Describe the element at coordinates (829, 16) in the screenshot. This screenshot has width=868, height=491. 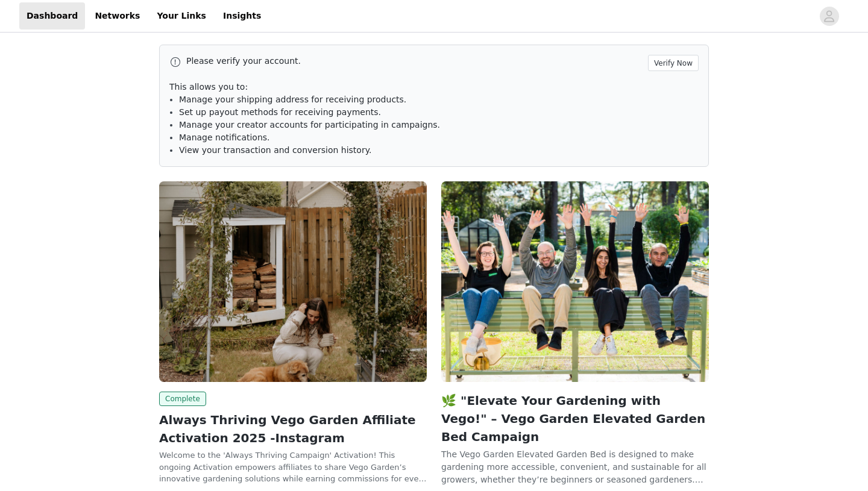
I see `div: avatar` at that location.